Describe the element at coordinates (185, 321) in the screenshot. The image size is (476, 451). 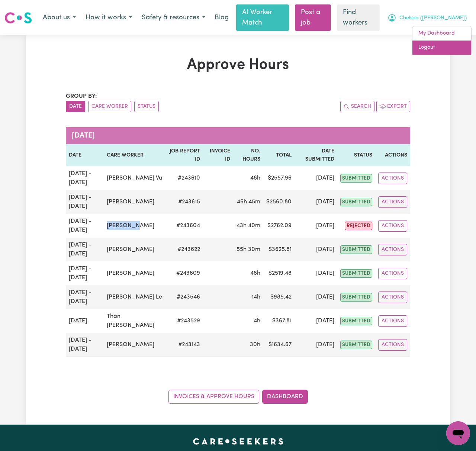
I see `td: # 243529` at that location.